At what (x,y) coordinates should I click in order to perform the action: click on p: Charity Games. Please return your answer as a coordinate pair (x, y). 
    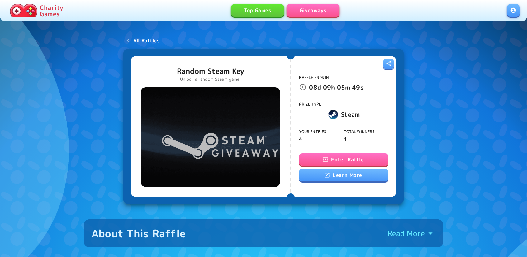
    Looking at the image, I should click on (51, 11).